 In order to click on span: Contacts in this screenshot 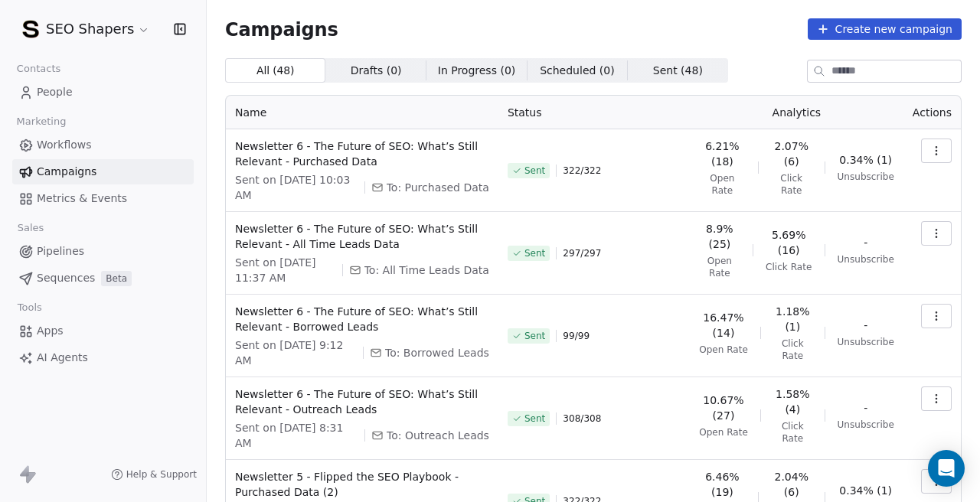, I will do `click(38, 69)`.